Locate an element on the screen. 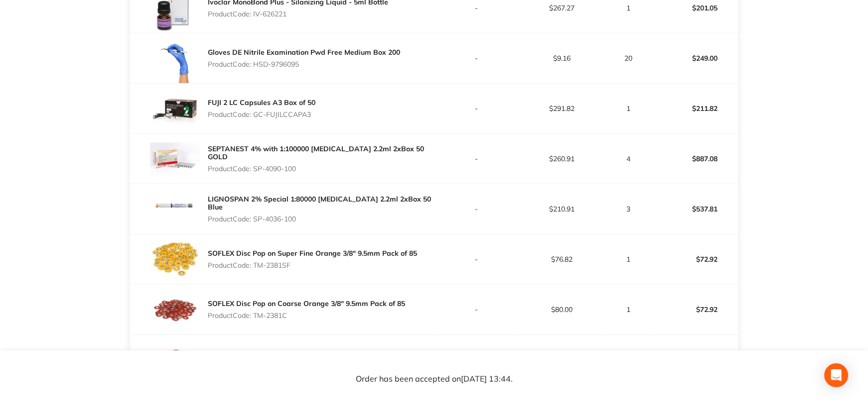  p: 3 is located at coordinates (628, 209).